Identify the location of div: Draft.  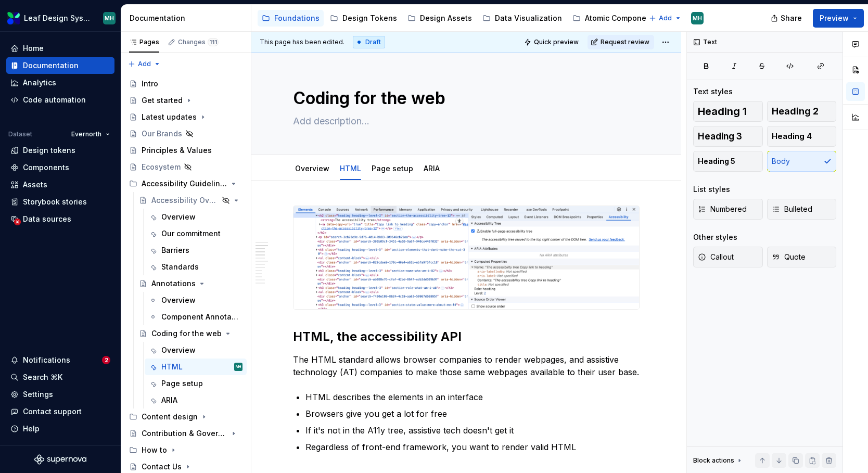
(368, 42).